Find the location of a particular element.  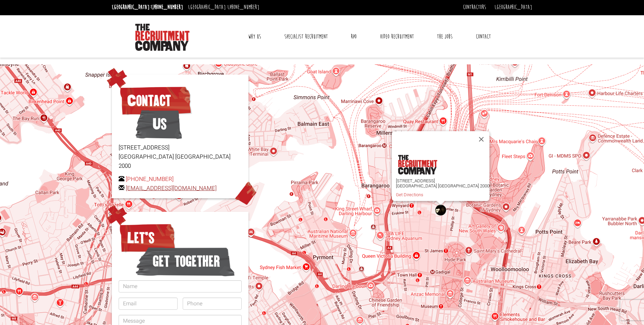

a: RPO is located at coordinates (354, 36).